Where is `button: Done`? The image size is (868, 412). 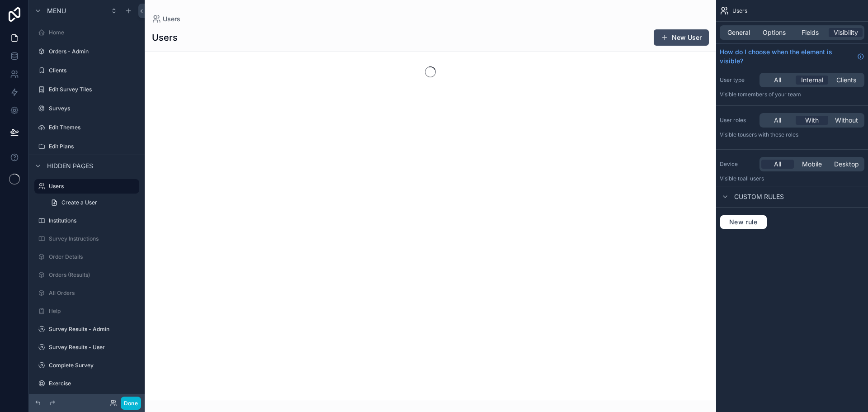 button: Done is located at coordinates (130, 402).